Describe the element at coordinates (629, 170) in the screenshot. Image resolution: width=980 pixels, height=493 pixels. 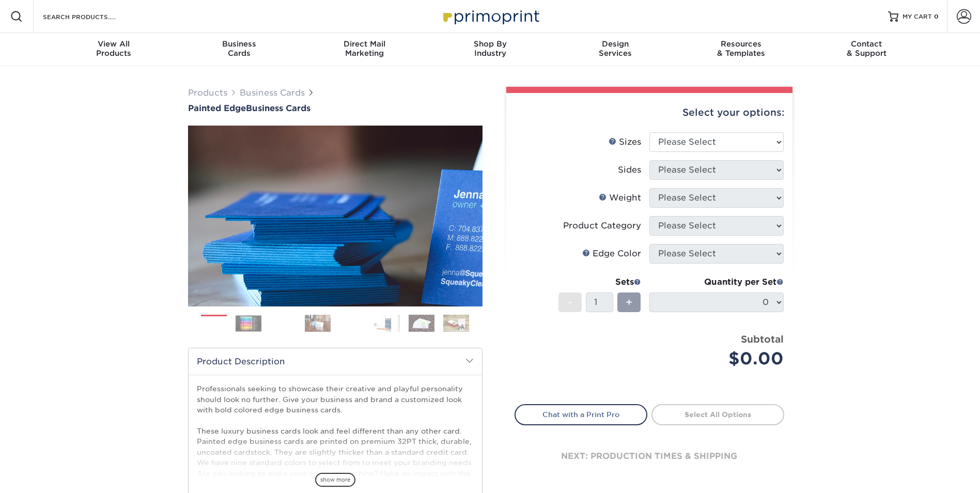
I see `div: Sides` at that location.